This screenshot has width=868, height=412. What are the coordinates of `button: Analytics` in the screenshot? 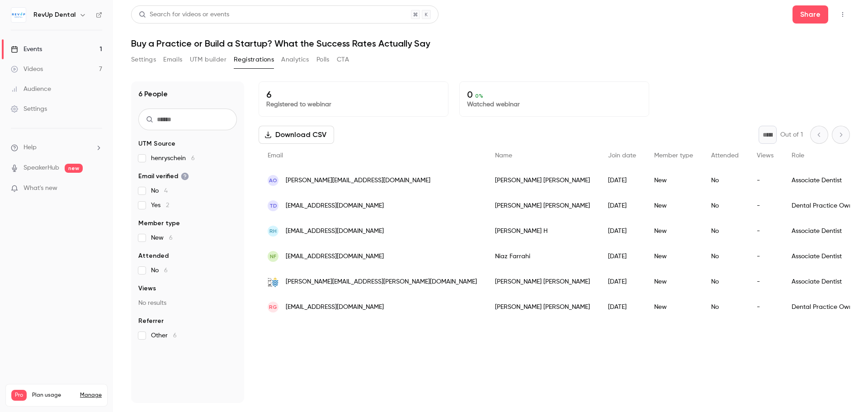 It's located at (295, 60).